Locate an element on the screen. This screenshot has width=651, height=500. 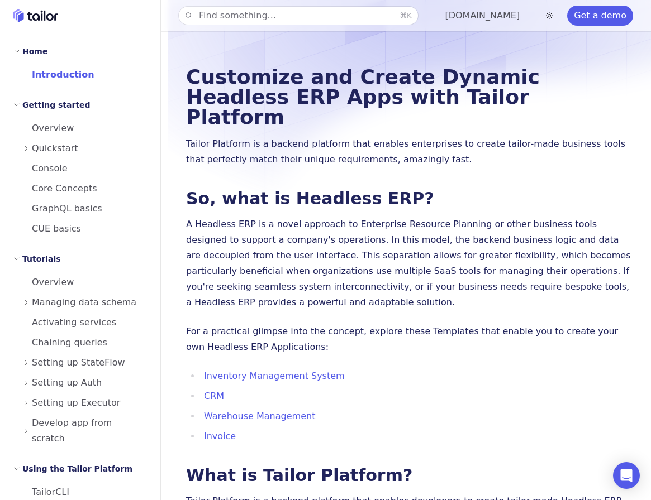
a: Warehouse Management is located at coordinates (259, 416).